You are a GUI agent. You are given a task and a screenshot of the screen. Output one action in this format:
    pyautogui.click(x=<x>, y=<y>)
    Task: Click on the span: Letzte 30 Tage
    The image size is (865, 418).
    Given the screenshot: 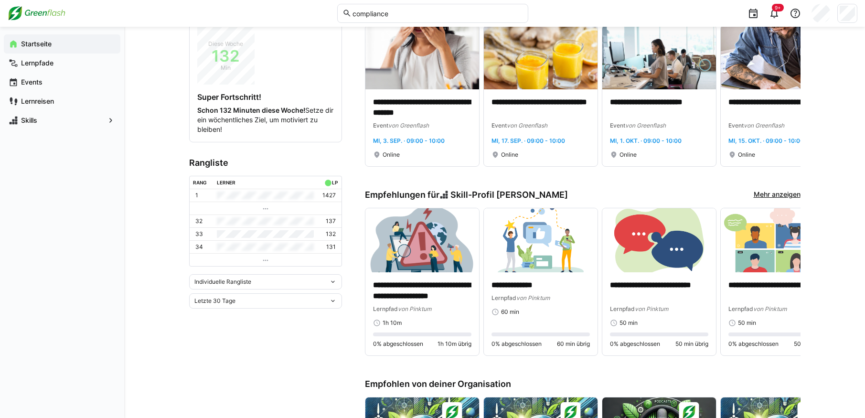 What is the action you would take?
    pyautogui.click(x=215, y=301)
    